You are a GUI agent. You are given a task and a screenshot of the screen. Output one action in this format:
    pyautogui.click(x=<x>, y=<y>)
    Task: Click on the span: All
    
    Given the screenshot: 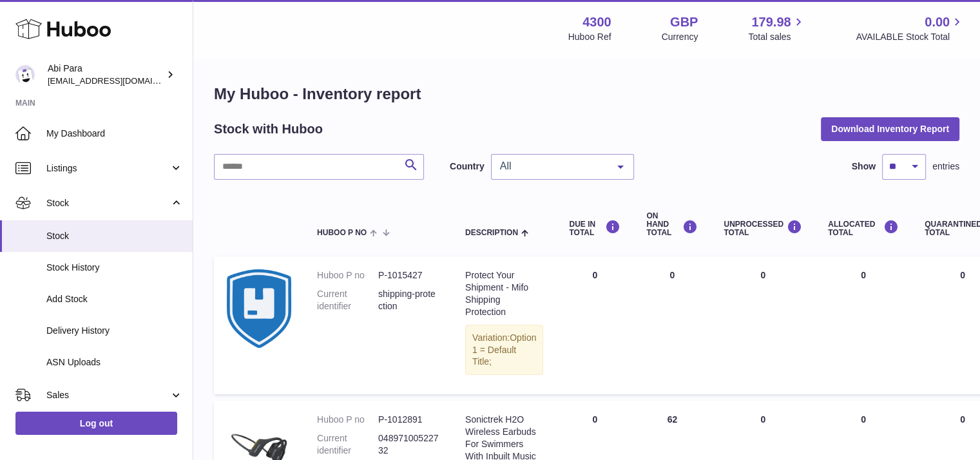 What is the action you would take?
    pyautogui.click(x=552, y=166)
    